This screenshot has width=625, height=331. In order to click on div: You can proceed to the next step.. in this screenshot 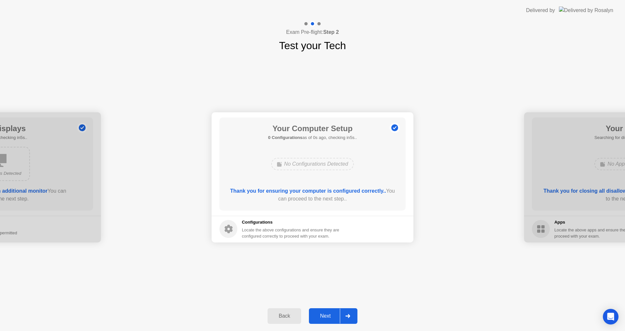, I will do `click(313, 195)`.